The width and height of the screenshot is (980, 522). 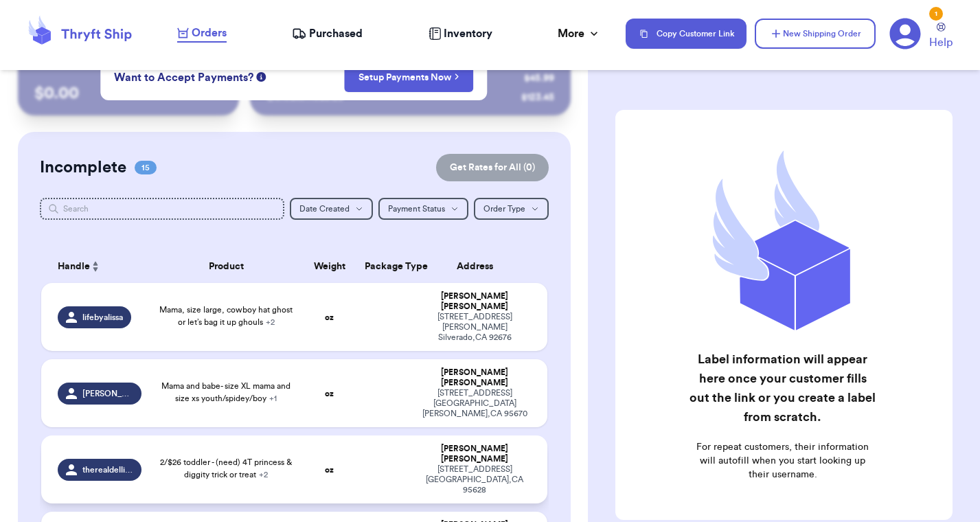 I want to click on th: Weight, so click(x=329, y=267).